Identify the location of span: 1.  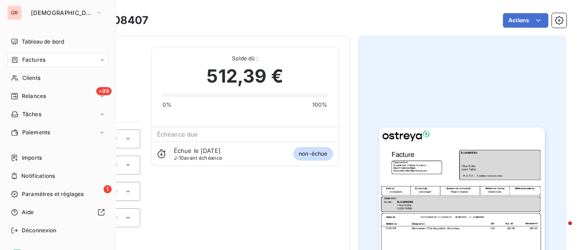
(108, 189).